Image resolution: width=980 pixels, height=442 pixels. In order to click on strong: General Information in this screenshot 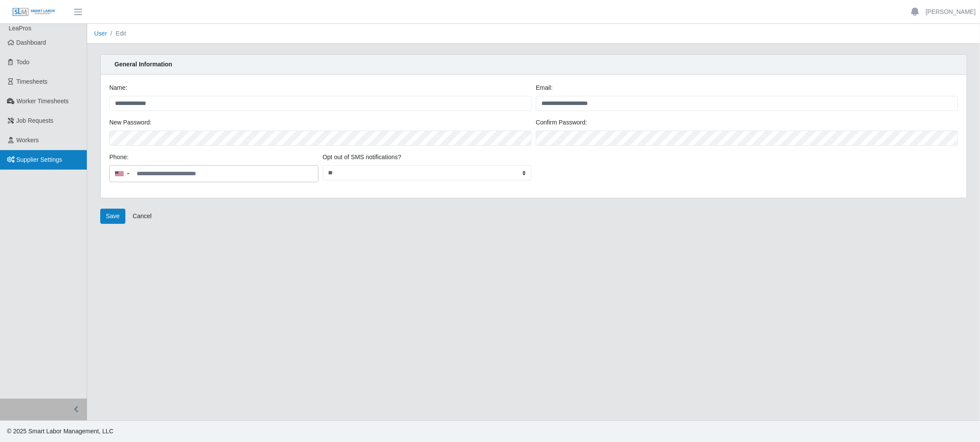, I will do `click(143, 65)`.